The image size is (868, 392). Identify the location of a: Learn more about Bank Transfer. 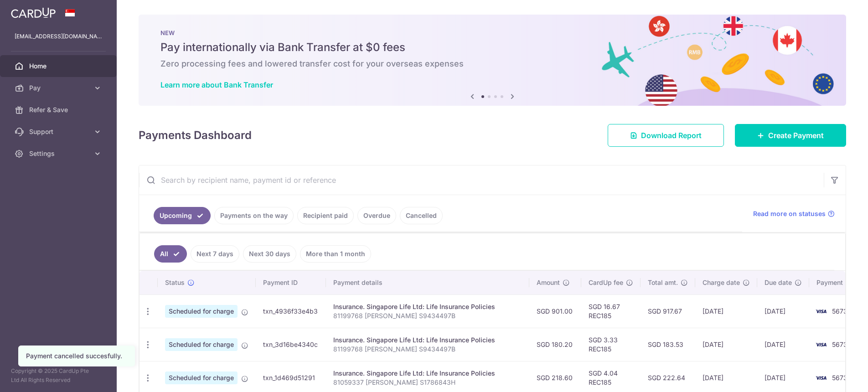
(217, 85).